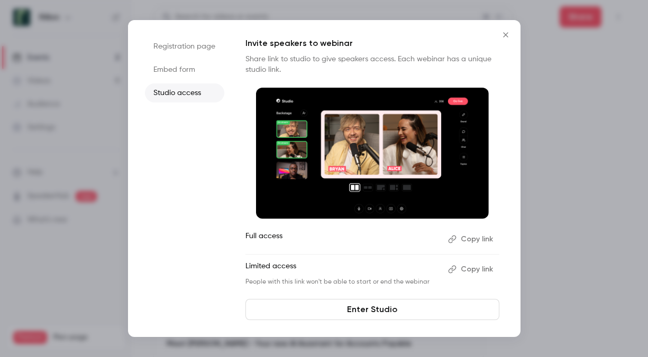 Image resolution: width=648 pixels, height=357 pixels. Describe the element at coordinates (185, 70) in the screenshot. I see `li: Embed form` at that location.